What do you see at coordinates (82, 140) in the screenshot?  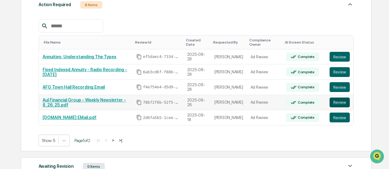 I see `span: Page 1 of 2` at bounding box center [82, 140].